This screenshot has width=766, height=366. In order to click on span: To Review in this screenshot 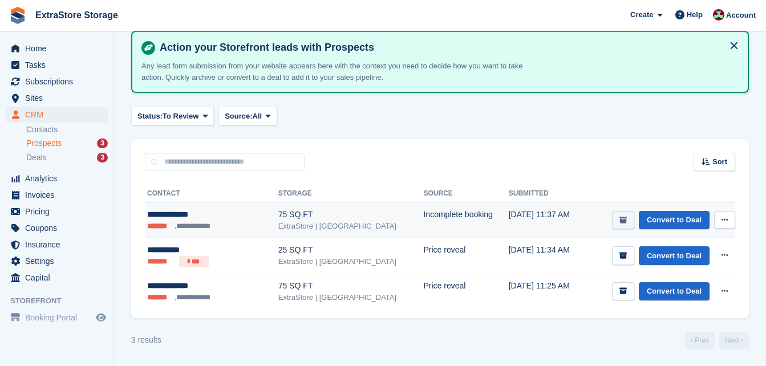, I will do `click(180, 116)`.